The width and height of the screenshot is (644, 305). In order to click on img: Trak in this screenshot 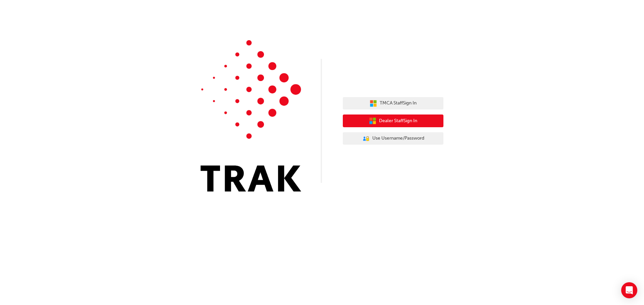, I will do `click(251, 116)`.